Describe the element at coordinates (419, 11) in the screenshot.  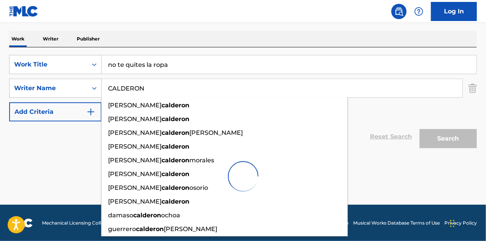
I see `img: help` at that location.